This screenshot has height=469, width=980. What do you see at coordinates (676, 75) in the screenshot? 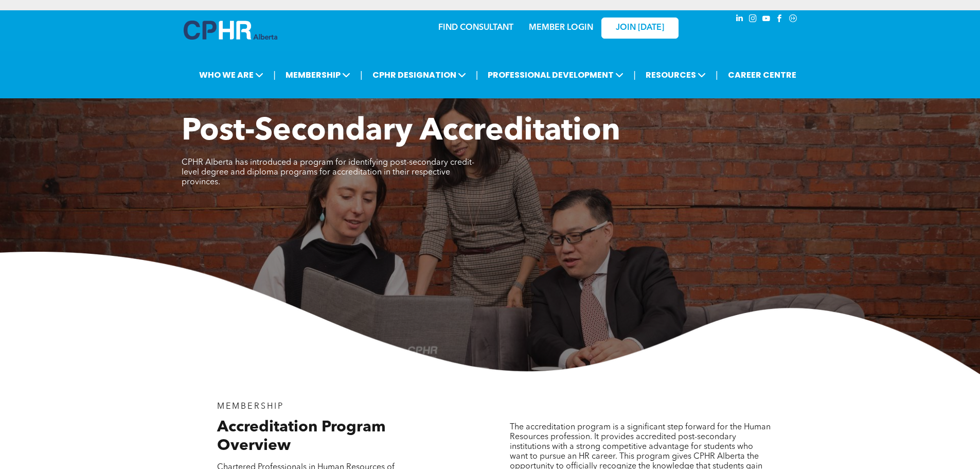
I see `span: RESOURCES` at bounding box center [676, 75].